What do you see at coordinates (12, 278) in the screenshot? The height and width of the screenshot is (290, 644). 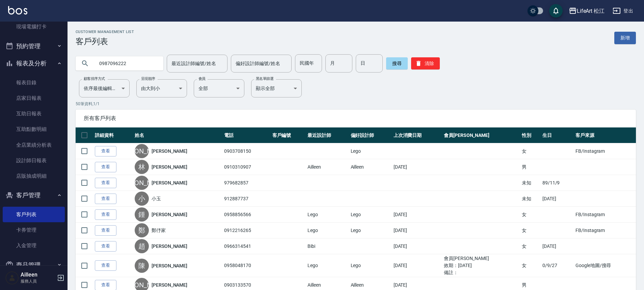 I see `img: Person` at bounding box center [12, 278].